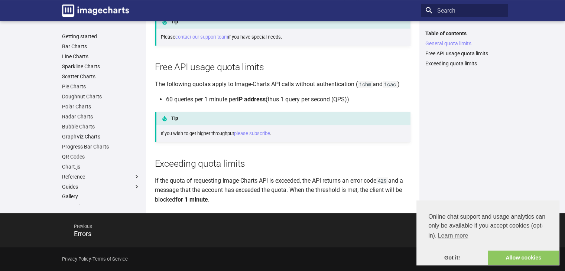 The image size is (565, 271). What do you see at coordinates (252, 133) in the screenshot?
I see `a: please subscribe` at bounding box center [252, 133].